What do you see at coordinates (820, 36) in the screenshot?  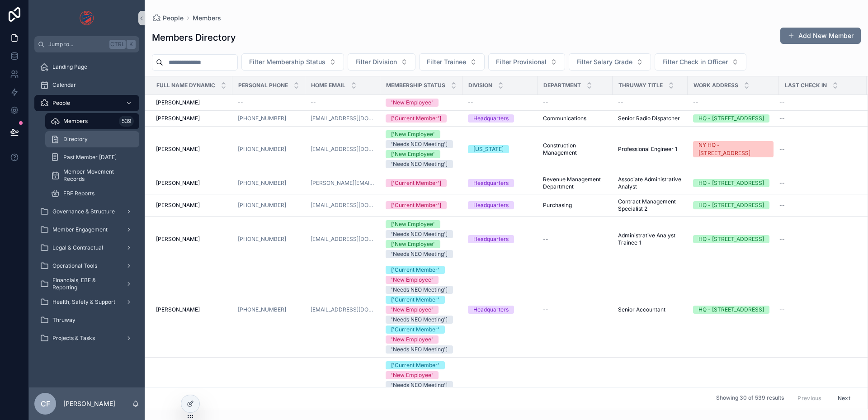 I see `a: Add New Member` at bounding box center [820, 36].